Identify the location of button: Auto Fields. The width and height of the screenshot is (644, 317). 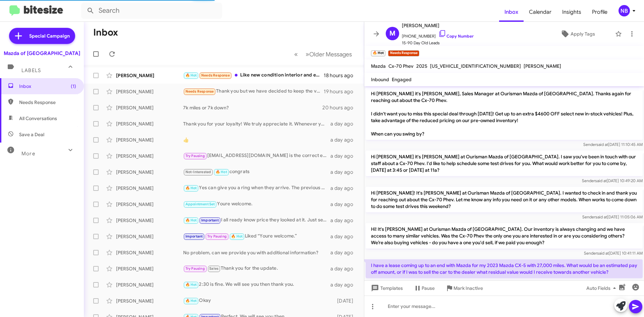
(602, 288).